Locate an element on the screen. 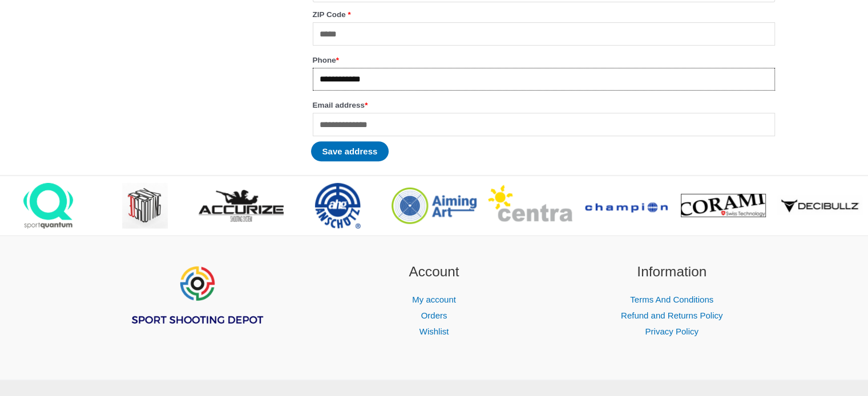 Image resolution: width=868 pixels, height=396 pixels. aside: Footer Widget 1 is located at coordinates (196, 308).